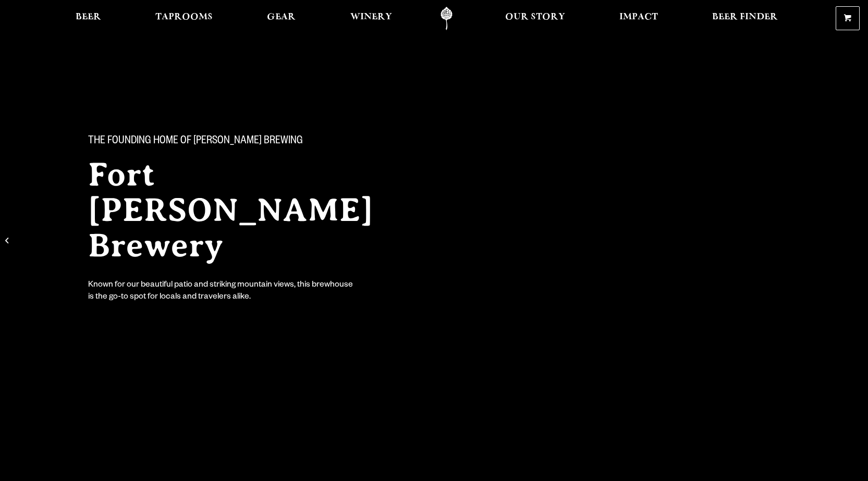 The image size is (868, 481). Describe the element at coordinates (222, 292) in the screenshot. I see `div: Known for our beautiful patio and striking mountain views, this brewhouse is the go-to spot for l...` at that location.